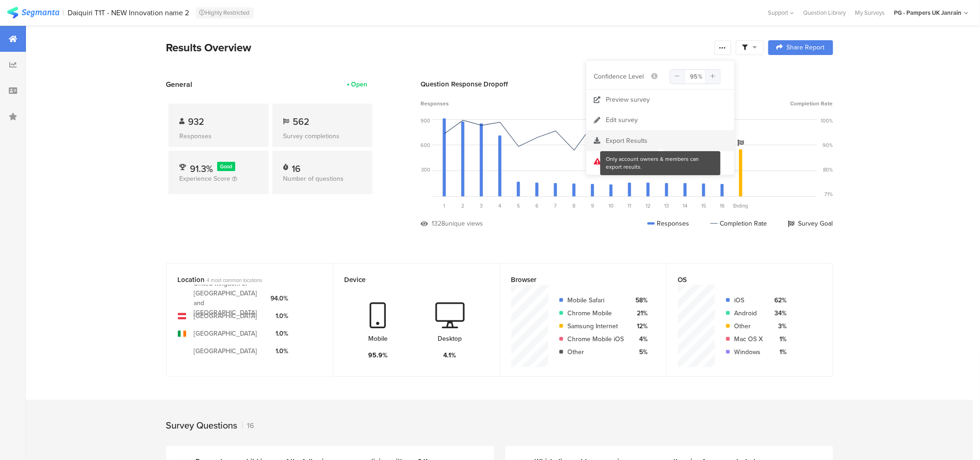 The height and width of the screenshot is (460, 980). Describe the element at coordinates (629, 205) in the screenshot. I see `span: 11` at that location.